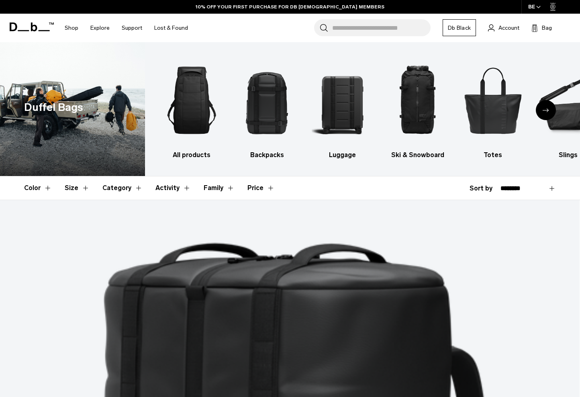 This screenshot has width=580, height=397. What do you see at coordinates (267, 107) in the screenshot?
I see `a: Db Backpacks` at bounding box center [267, 107].